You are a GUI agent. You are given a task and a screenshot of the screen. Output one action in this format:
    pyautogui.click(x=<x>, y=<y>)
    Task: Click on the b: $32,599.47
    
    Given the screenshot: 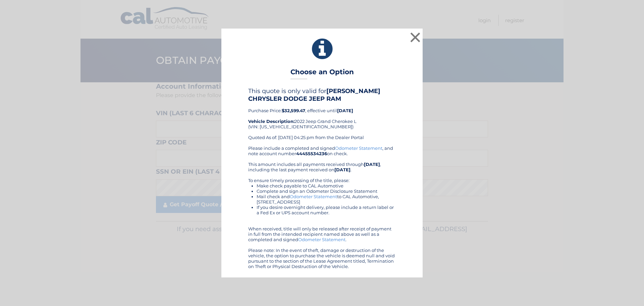 What is the action you would take?
    pyautogui.click(x=293, y=110)
    